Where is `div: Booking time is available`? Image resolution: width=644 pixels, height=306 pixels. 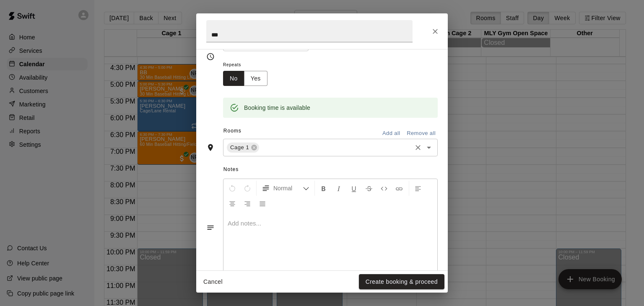 div: Booking time is available is located at coordinates (277, 108).